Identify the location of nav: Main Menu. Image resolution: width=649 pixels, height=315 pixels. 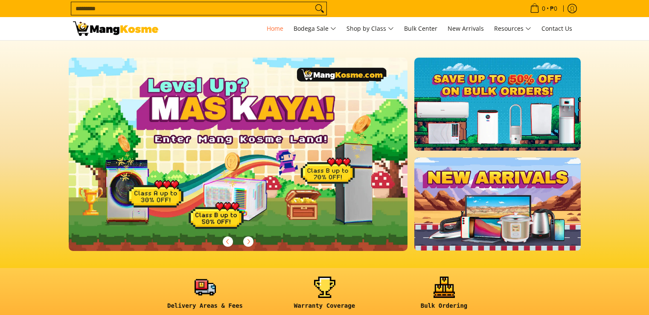
(372, 29).